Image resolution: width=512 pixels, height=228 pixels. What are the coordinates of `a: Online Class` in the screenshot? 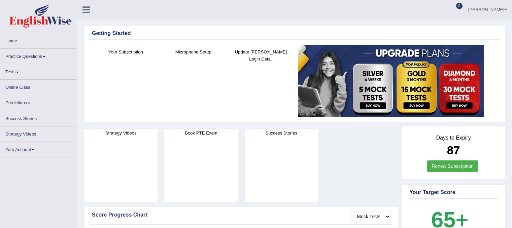 It's located at (39, 86).